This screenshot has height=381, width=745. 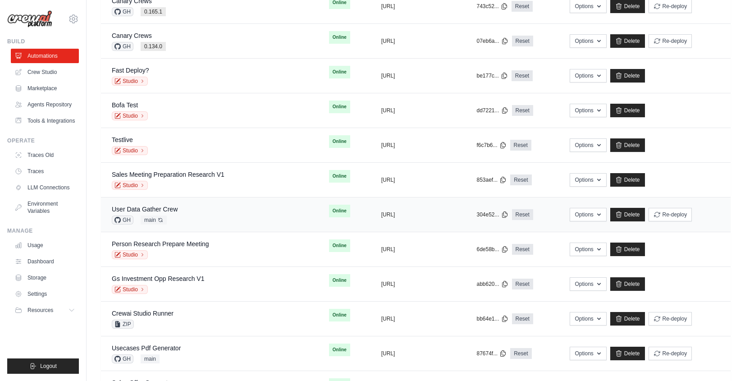 I want to click on button: abb620..., so click(x=492, y=284).